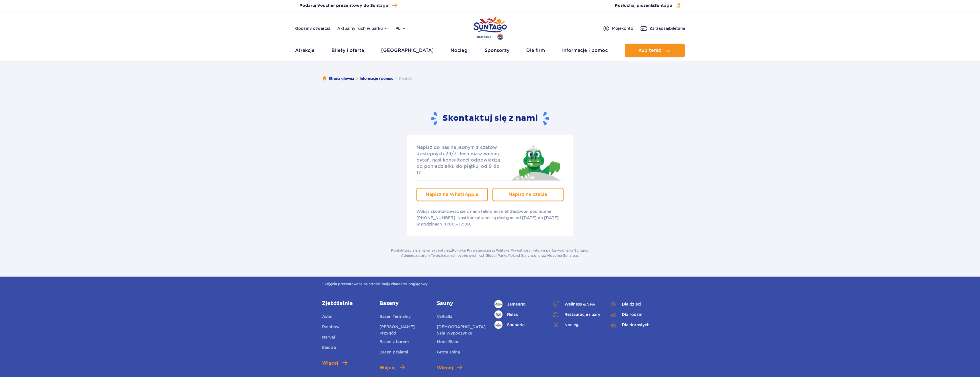 The width and height of the screenshot is (980, 377). What do you see at coordinates (348, 50) in the screenshot?
I see `a: Bilety i oferta` at bounding box center [348, 50].